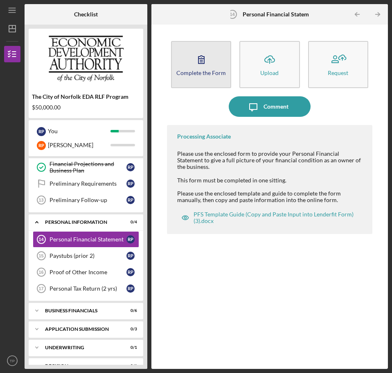  Describe the element at coordinates (338, 64) in the screenshot. I see `button: Request` at that location.